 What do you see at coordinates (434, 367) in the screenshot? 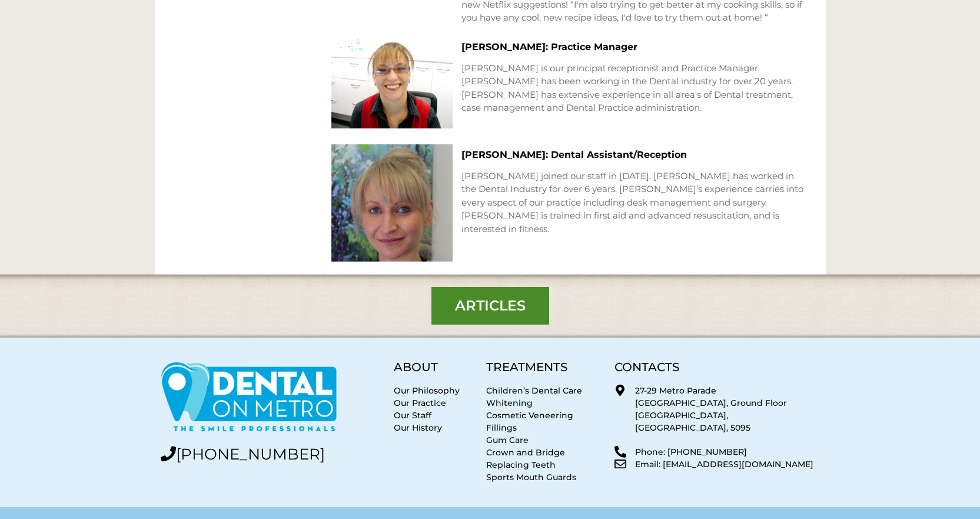
I see `h5: ABOUT` at bounding box center [434, 367].